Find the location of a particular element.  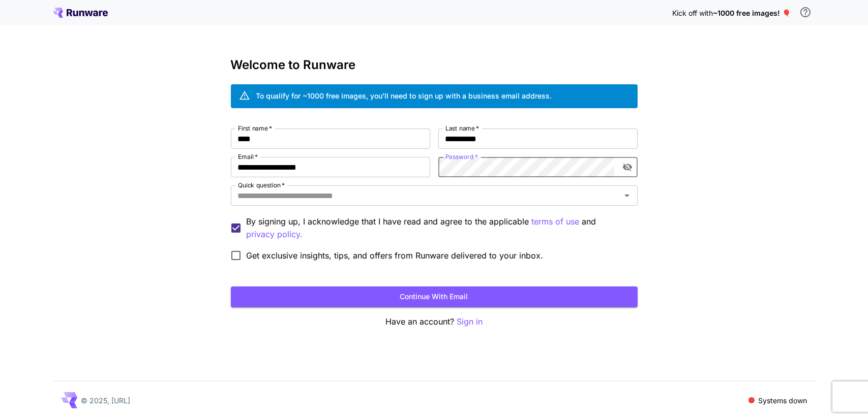

label: Email is located at coordinates (248, 156).